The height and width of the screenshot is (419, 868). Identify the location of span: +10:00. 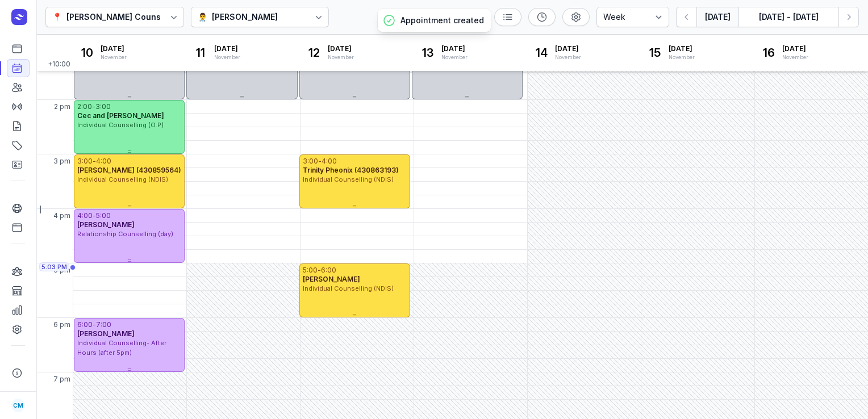
(60, 65).